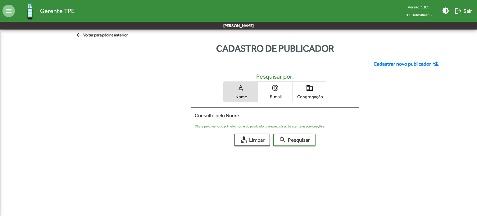 This screenshot has width=477, height=216. What do you see at coordinates (57, 11) in the screenshot?
I see `span: Gerente TPE` at bounding box center [57, 11].